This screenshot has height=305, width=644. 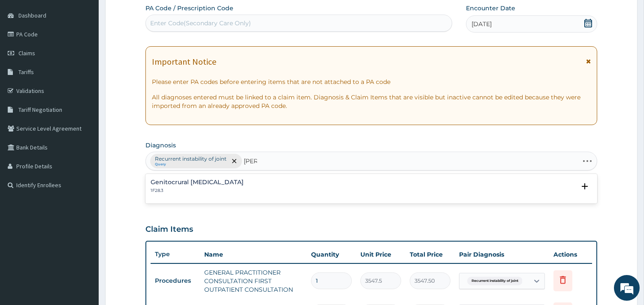 I want to click on th: Total Price, so click(x=430, y=255).